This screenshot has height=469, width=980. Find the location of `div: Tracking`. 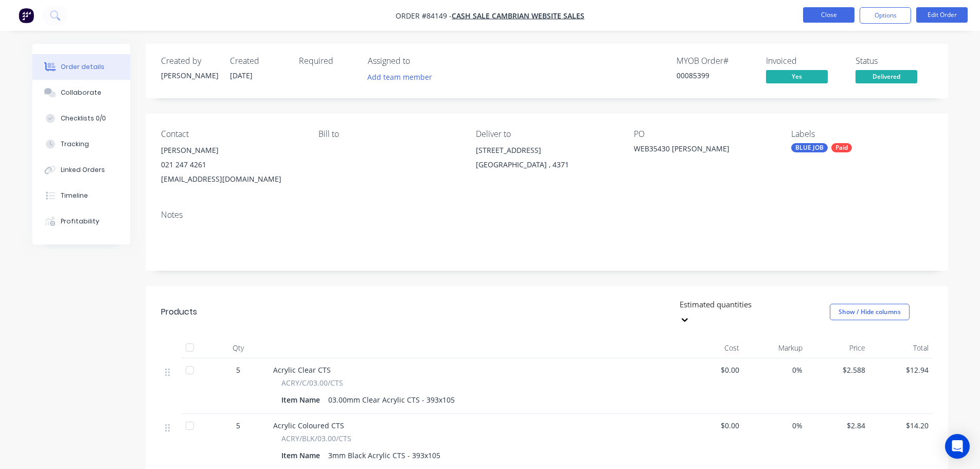

div: Tracking is located at coordinates (75, 144).